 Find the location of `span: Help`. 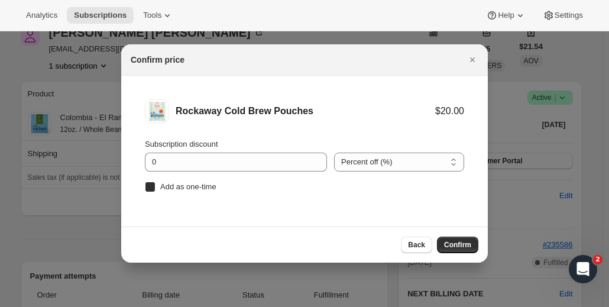

span: Help is located at coordinates (505, 15).